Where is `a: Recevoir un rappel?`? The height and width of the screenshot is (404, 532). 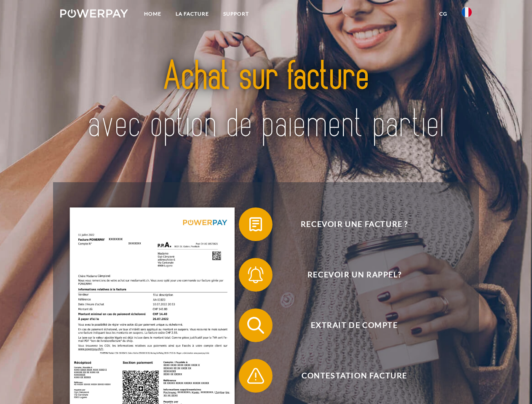
a: Recevoir un rappel? is located at coordinates (348, 274).